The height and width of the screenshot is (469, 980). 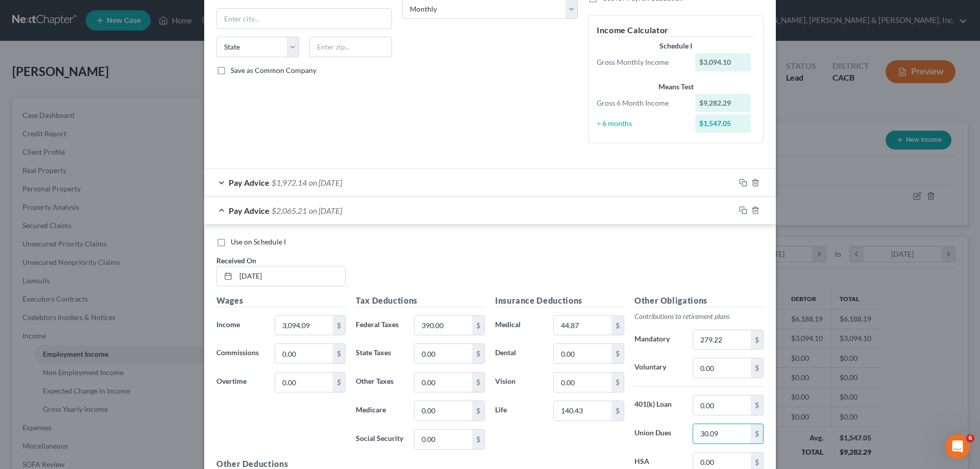 What do you see at coordinates (723, 62) in the screenshot?
I see `div: $3,094.10` at bounding box center [723, 62].